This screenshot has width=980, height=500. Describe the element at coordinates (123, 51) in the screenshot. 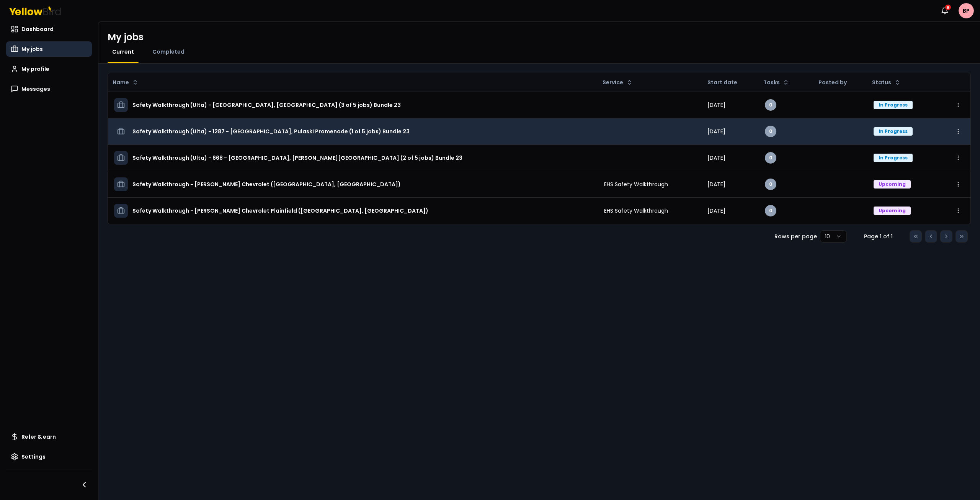

I see `a: Current` at that location.